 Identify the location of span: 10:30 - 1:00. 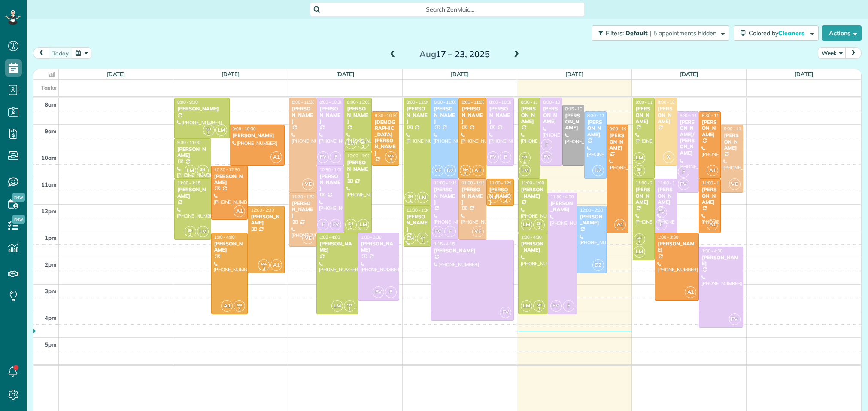
(331, 169).